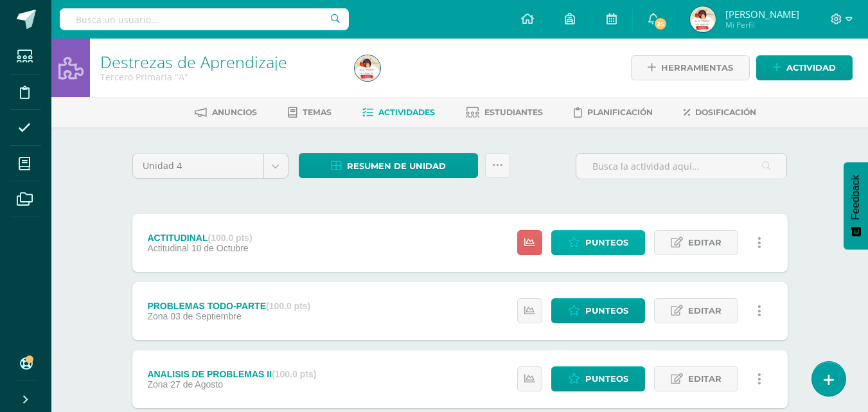 The image size is (868, 412). Describe the element at coordinates (690, 68) in the screenshot. I see `a: Herramientas` at that location.